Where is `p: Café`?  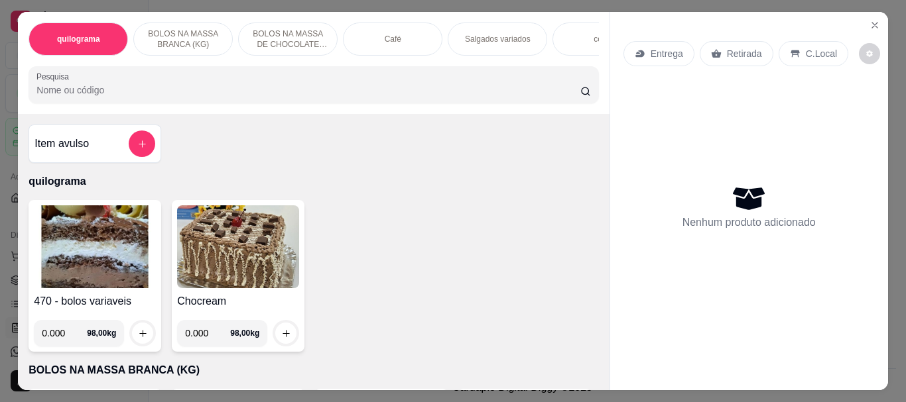
p: Café is located at coordinates (393, 39).